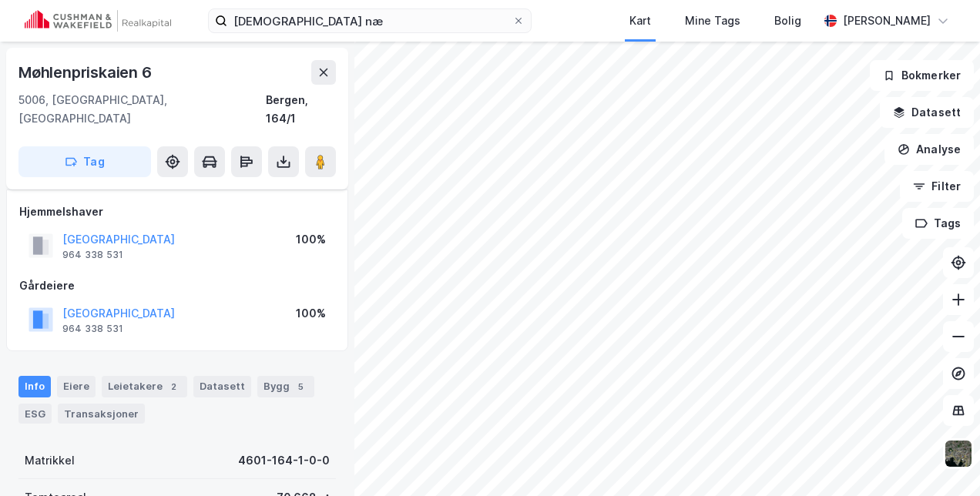 Image resolution: width=980 pixels, height=496 pixels. What do you see at coordinates (77, 386) in the screenshot?
I see `div: Eiere` at bounding box center [77, 386].